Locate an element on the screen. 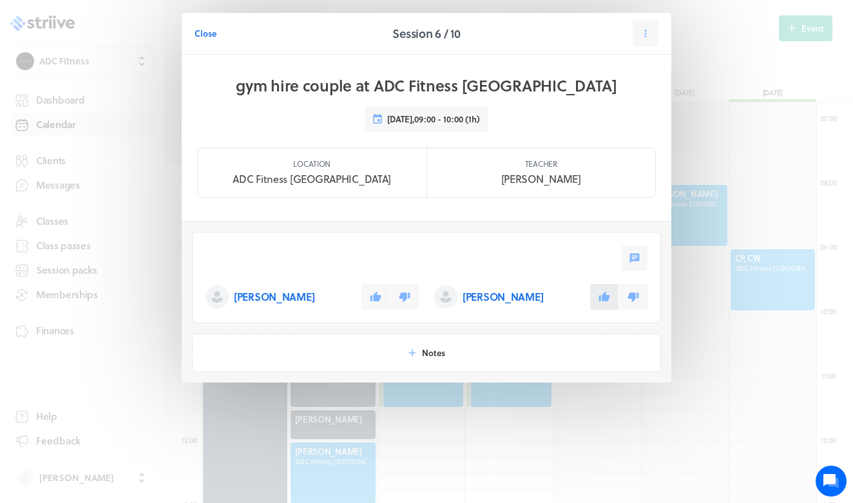 The width and height of the screenshot is (853, 503). span: Notes is located at coordinates (434, 353).